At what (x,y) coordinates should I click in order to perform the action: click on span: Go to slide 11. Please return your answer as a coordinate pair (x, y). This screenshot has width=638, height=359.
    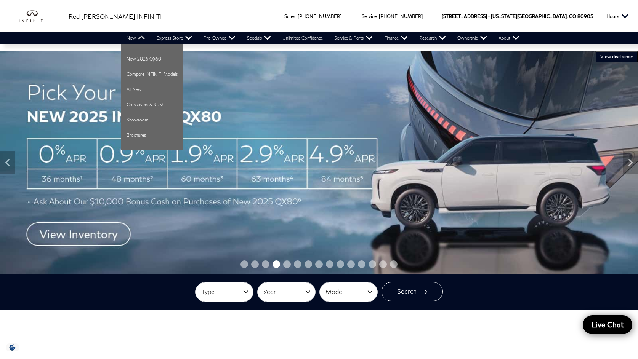
    Looking at the image, I should click on (351, 264).